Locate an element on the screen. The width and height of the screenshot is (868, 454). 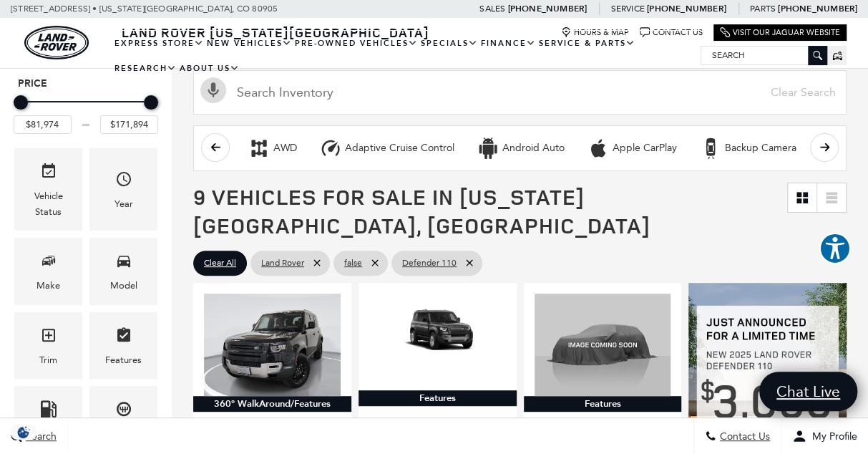
div: VehicleVehicle Status is located at coordinates (48, 190).